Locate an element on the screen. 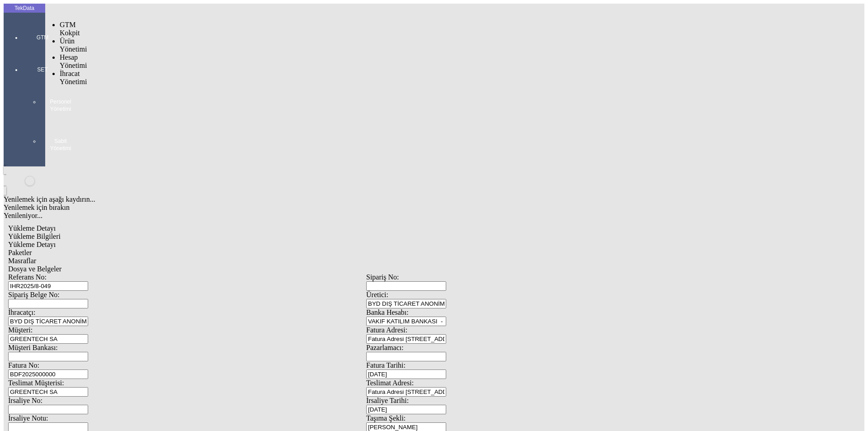 The height and width of the screenshot is (431, 868). span: İhracatçı: is located at coordinates (22, 312).